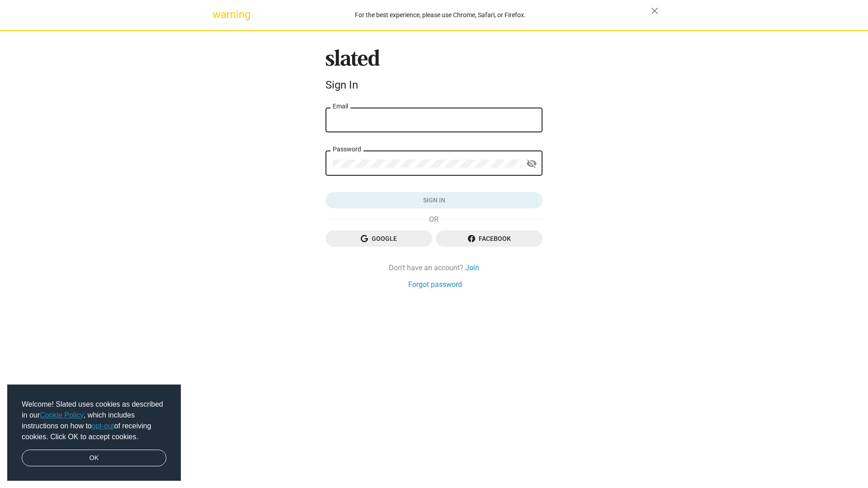 This screenshot has height=488, width=868. Describe the element at coordinates (441, 15) in the screenshot. I see `div: For the best experience, please use Chrome, Safari, or Firefox.` at that location.